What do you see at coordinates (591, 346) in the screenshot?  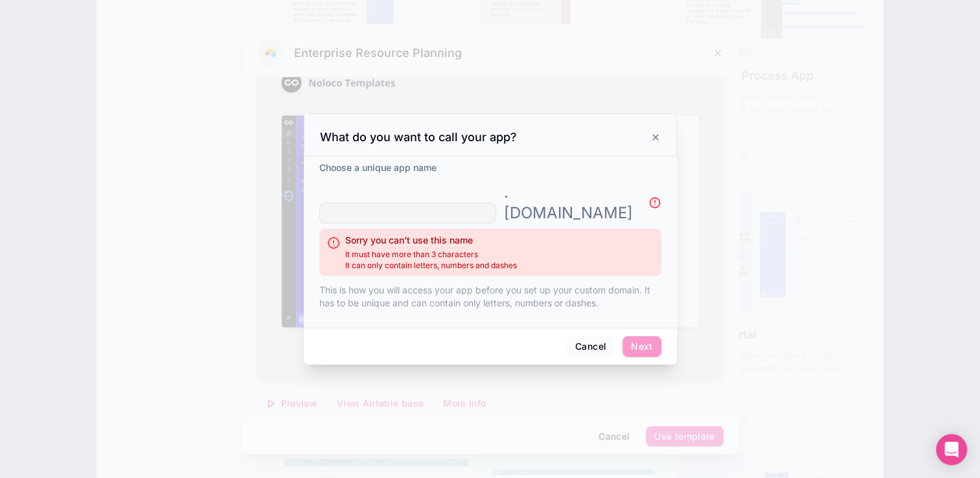 I see `button: Cancel` at bounding box center [591, 346].